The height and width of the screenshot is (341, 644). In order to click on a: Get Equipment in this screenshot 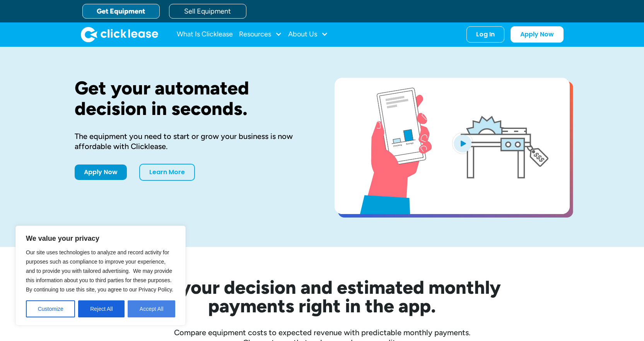, I will do `click(121, 11)`.